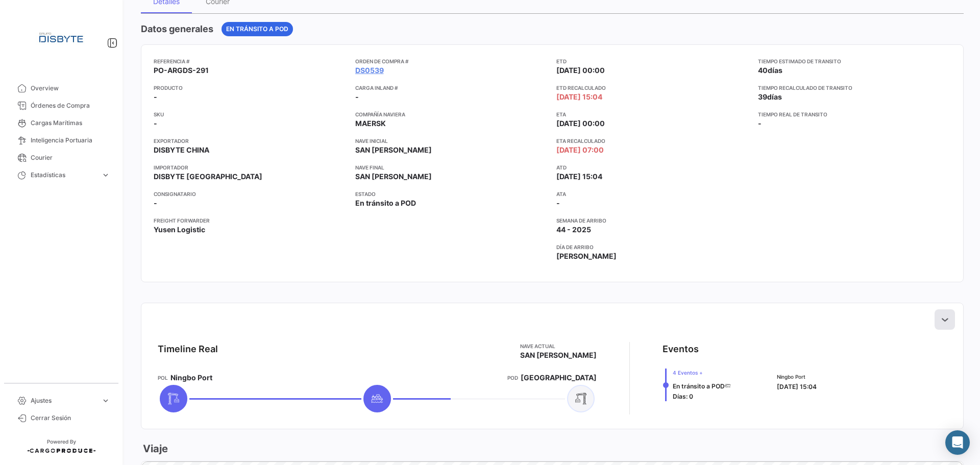 The width and height of the screenshot is (980, 465). Describe the element at coordinates (681, 349) in the screenshot. I see `div: Eventos` at that location.